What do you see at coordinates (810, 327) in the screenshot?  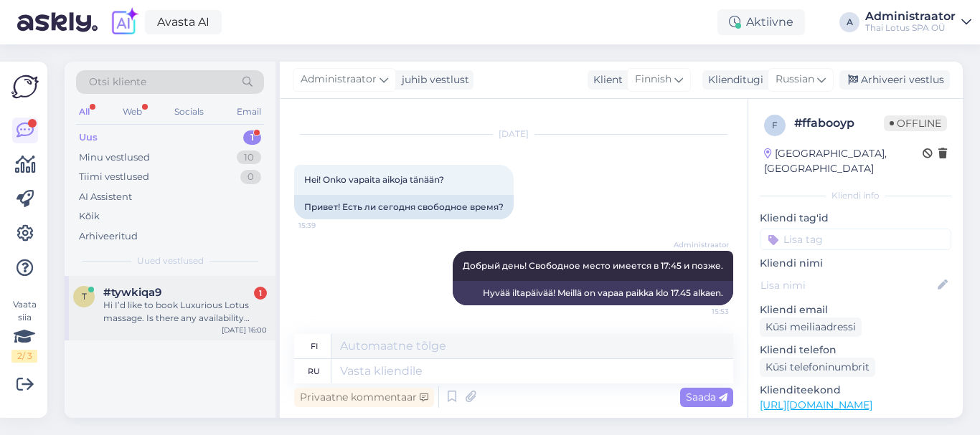 I see `div: Küsi meiliaadressi` at bounding box center [810, 327].